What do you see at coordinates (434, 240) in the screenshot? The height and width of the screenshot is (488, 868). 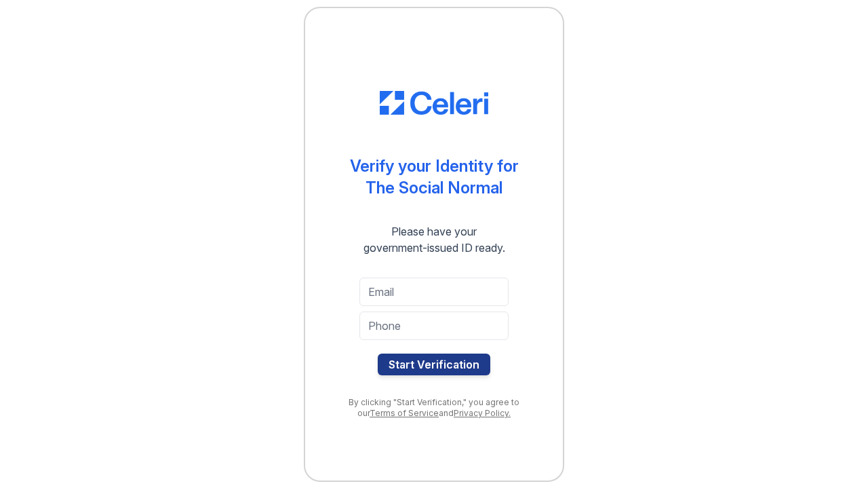 I see `div: Please have your government-issued ID ready.` at bounding box center [434, 240].